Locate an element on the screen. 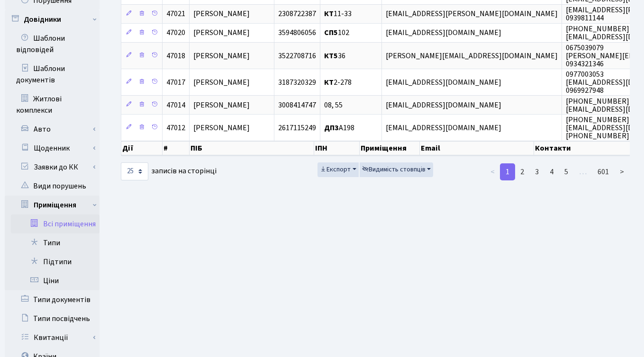  span: 47018 is located at coordinates (176, 56).